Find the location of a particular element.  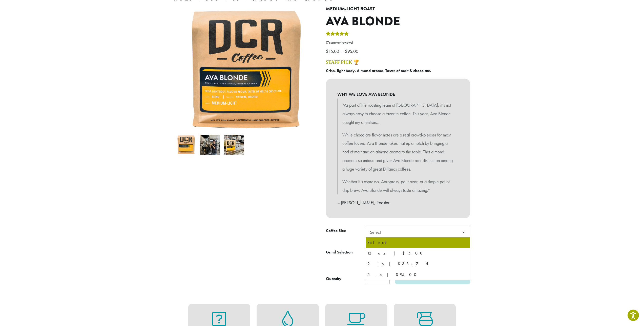

p: Whether it’s espresso, Aeropress, pour over, or a simple pot of drip brew, Ava Blonde will always... is located at coordinates (398, 186).